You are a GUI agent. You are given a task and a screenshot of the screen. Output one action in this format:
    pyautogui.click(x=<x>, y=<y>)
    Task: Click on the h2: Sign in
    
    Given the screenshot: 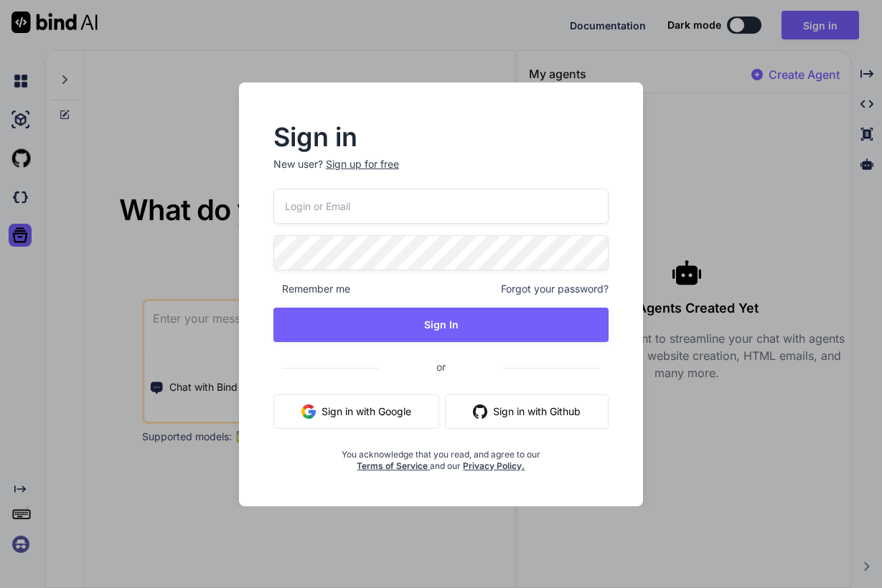 What is the action you would take?
    pyautogui.click(x=441, y=137)
    